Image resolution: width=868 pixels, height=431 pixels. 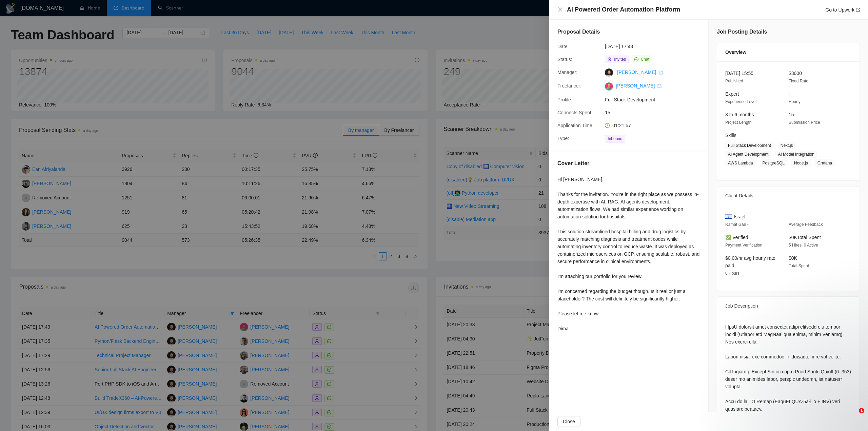 I want to click on span: 0 Hours, so click(x=732, y=273).